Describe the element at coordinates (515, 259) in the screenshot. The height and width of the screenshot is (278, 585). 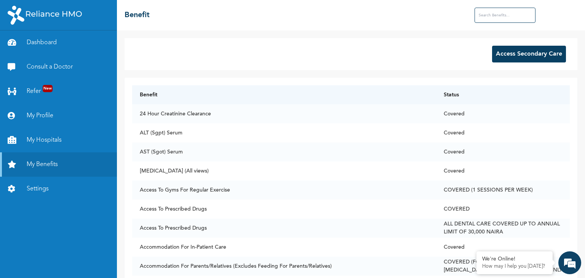
I see `div: We're Online!` at that location.